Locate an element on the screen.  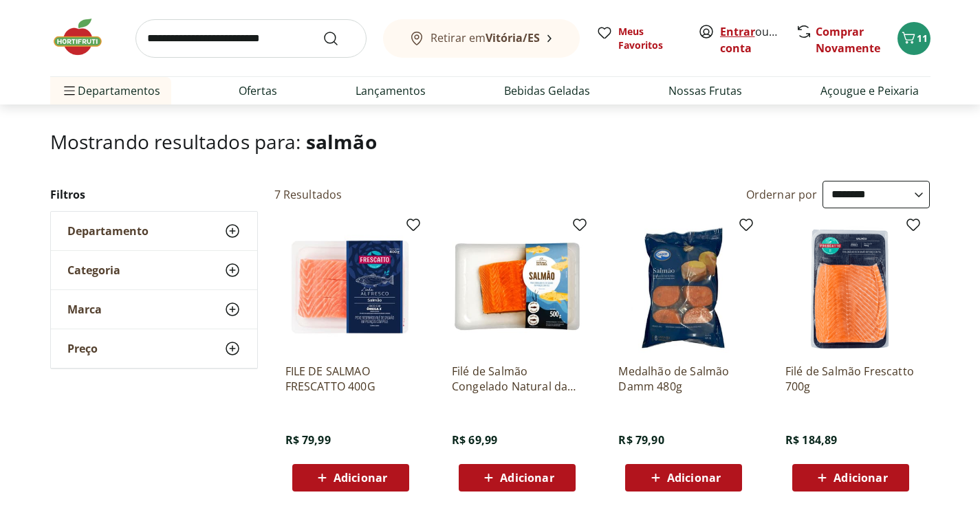
label: Ordernar por is located at coordinates (782, 195).